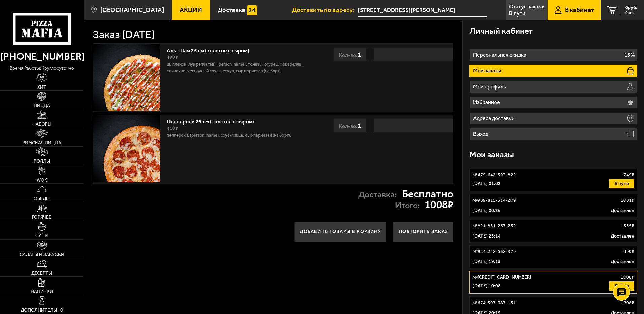 The image size is (644, 314). Describe the element at coordinates (172, 57) in the screenshot. I see `span: 490 г` at that location.